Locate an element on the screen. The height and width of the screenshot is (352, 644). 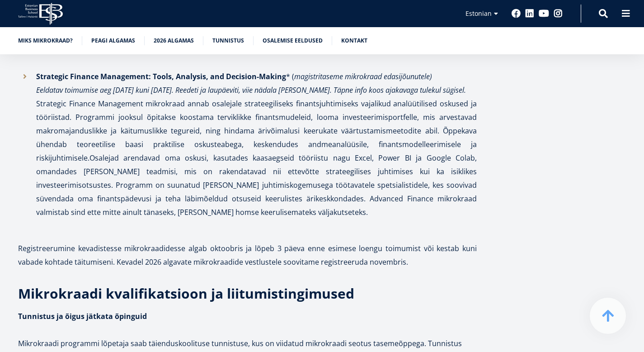
em: magistritaseme mikrokraad edasijõunutele) is located at coordinates (363, 76).